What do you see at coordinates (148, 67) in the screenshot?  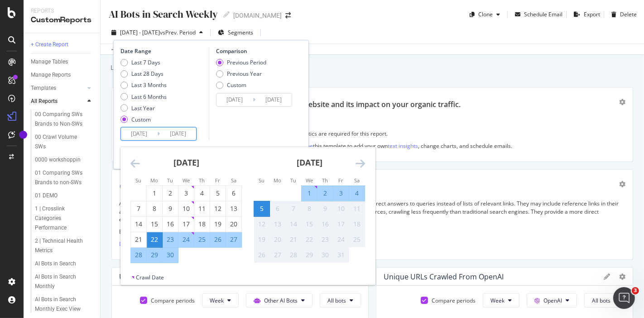 I see `div: Logfile visibility 3/20 start` at bounding box center [148, 67].